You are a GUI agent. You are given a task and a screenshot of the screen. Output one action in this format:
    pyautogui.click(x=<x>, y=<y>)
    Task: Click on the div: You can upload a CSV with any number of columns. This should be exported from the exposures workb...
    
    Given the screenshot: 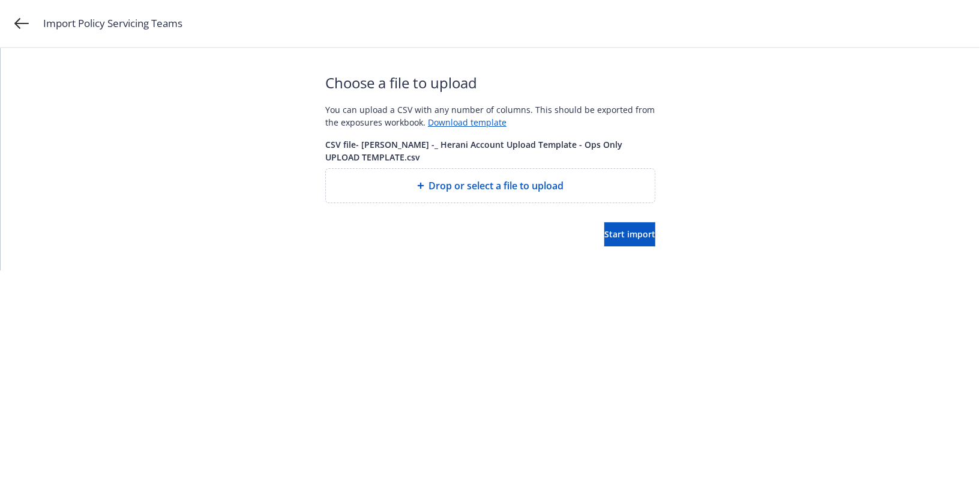 What is the action you would take?
    pyautogui.click(x=490, y=116)
    